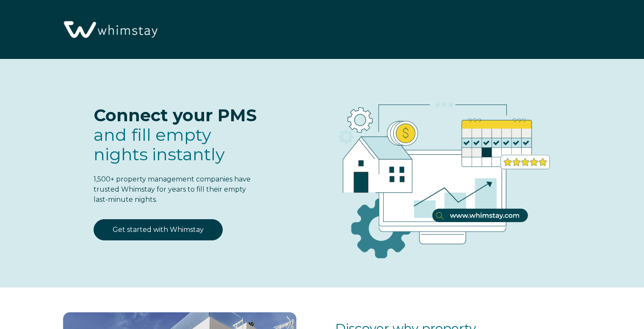 Image resolution: width=644 pixels, height=329 pixels. I want to click on a: Get started with Whimstay, so click(158, 230).